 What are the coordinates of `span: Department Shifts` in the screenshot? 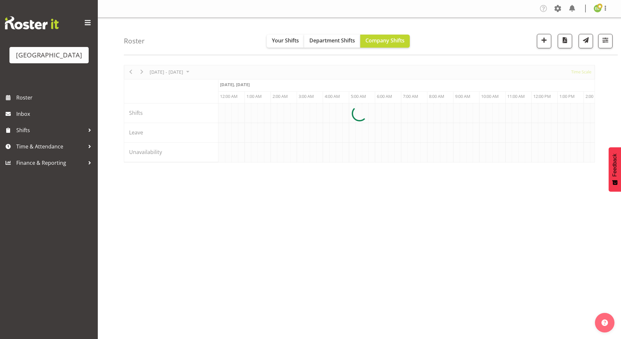 It's located at (332, 40).